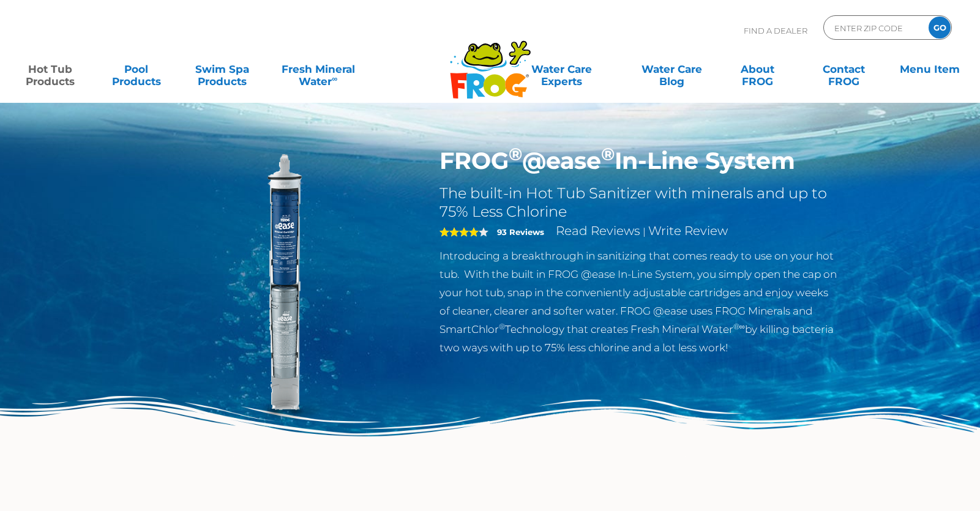 This screenshot has width=980, height=511. I want to click on input: GO, so click(940, 28).